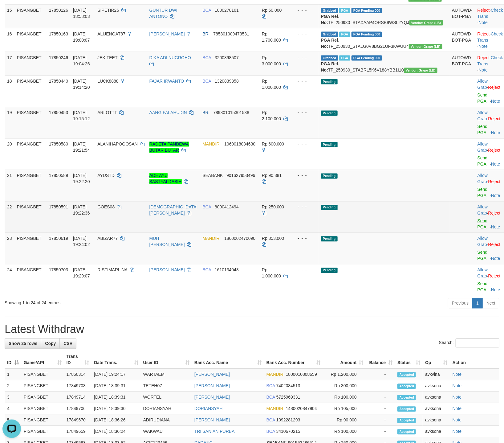 The height and width of the screenshot is (443, 504). What do you see at coordinates (345, 360) in the screenshot?
I see `th: Amount: activate to sort column ascending` at bounding box center [345, 360].